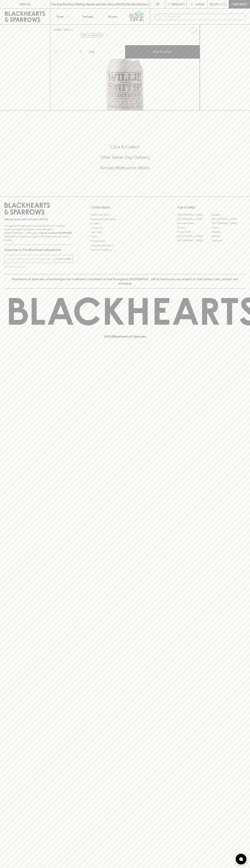 This screenshot has height=868, width=250. What do you see at coordinates (200, 4) in the screenshot?
I see `p: Login` at bounding box center [200, 4].